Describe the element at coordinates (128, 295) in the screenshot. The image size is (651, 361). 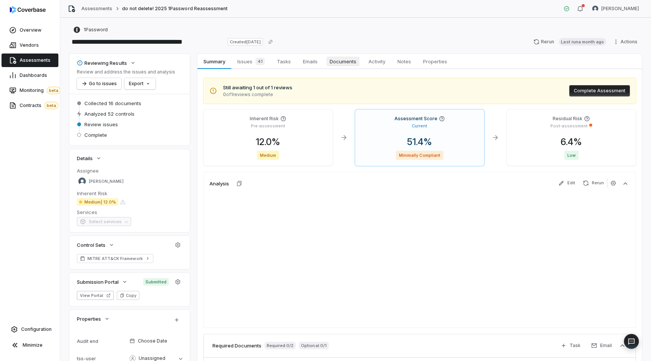
I see `button: Copy` at that location.